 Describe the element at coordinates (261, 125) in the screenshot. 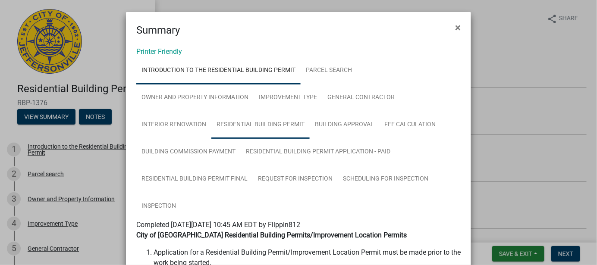

I see `a: Residential Building Permit` at that location.